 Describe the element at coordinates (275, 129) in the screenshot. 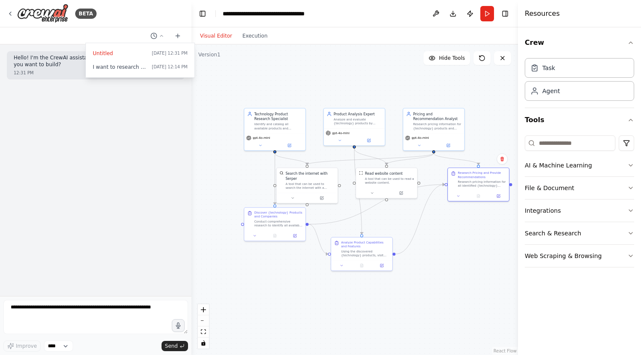

I see `div: Technology Product Research SpecialistIdentify and catalog all available products and companies i...` at that location.